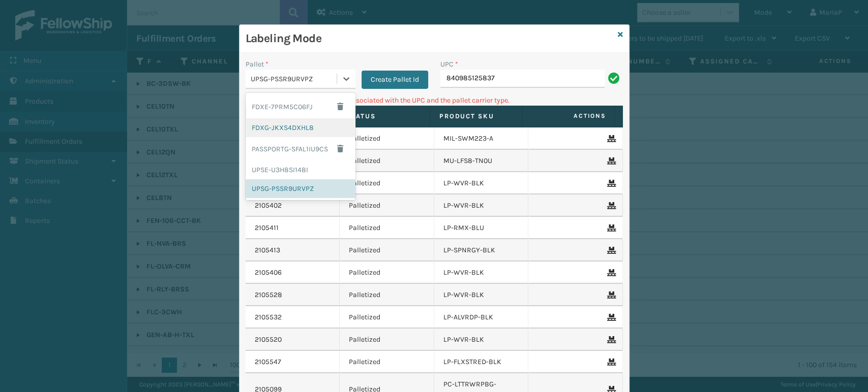  Describe the element at coordinates (301, 169) in the screenshot. I see `div: UPSE-U3H8SI148I` at that location.